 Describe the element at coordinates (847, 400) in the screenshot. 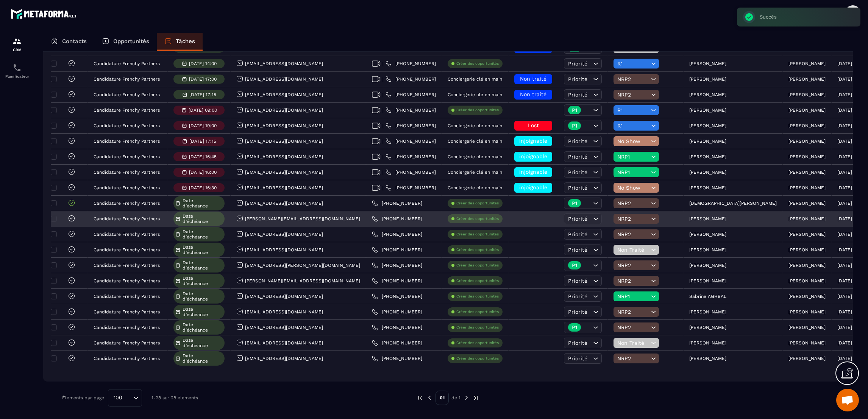

I see `div: Ouvrir le chat` at that location.